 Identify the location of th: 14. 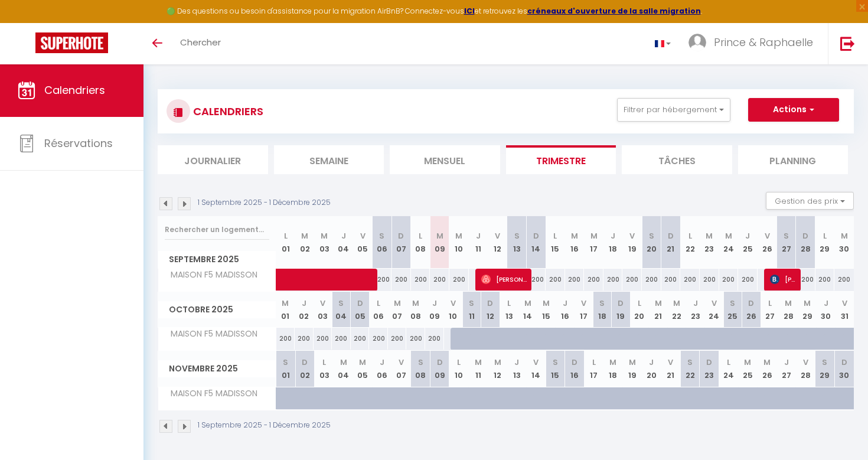
(535, 243).